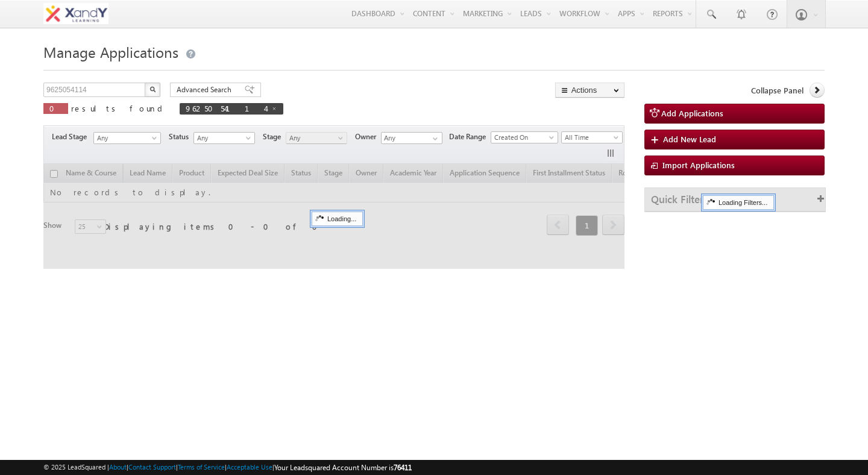 Image resolution: width=868 pixels, height=475 pixels. What do you see at coordinates (525, 137) in the screenshot?
I see `a: Created On` at bounding box center [525, 137].